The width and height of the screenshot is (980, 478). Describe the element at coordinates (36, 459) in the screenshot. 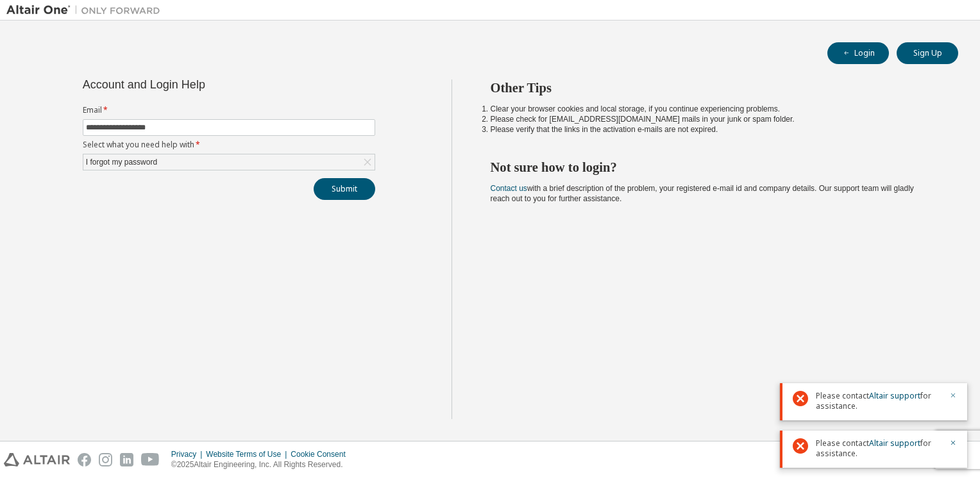

I see `img: altair_logo.svg` at that location.